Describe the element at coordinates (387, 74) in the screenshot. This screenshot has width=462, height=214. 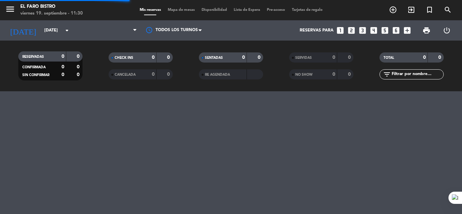
I see `i: filter_list` at that location.